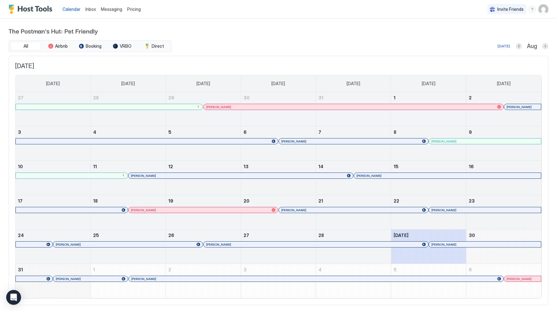 The width and height of the screenshot is (557, 311). What do you see at coordinates (428, 200) in the screenshot?
I see `a: August 22, 2025` at bounding box center [428, 200].